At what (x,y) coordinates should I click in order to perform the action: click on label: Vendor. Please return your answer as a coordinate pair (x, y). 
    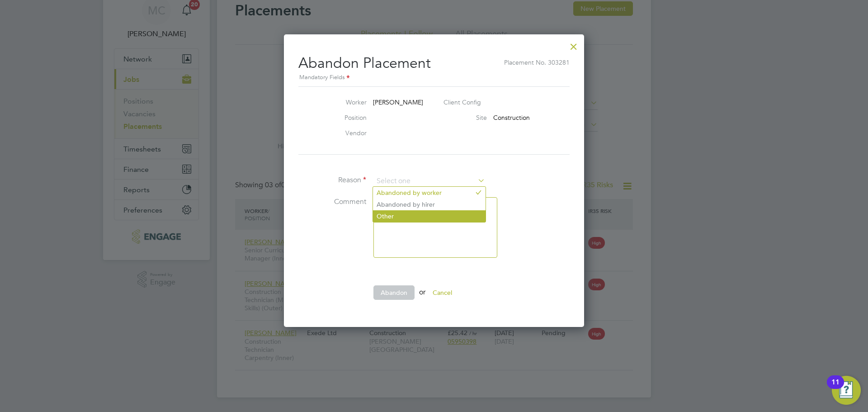
    Looking at the image, I should click on (342, 133).